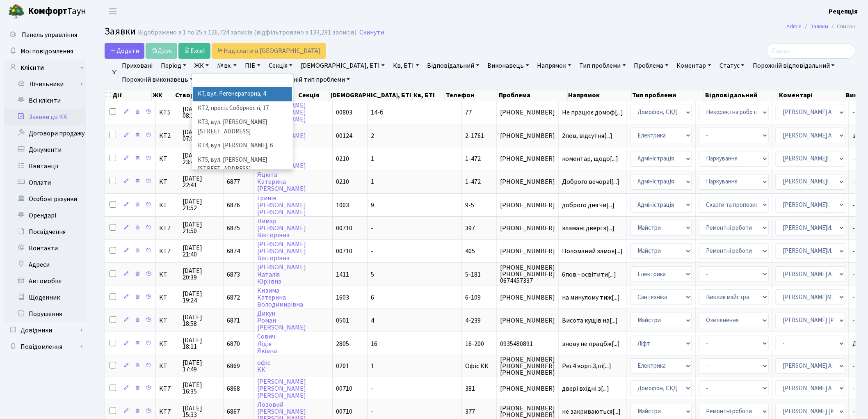 This screenshot has height=419, width=868. What do you see at coordinates (312, 80) in the screenshot?
I see `a: Порожній тип проблеми` at bounding box center [312, 80].